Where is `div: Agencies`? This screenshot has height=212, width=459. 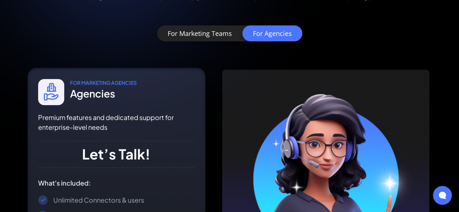 div: Agencies is located at coordinates (103, 94).